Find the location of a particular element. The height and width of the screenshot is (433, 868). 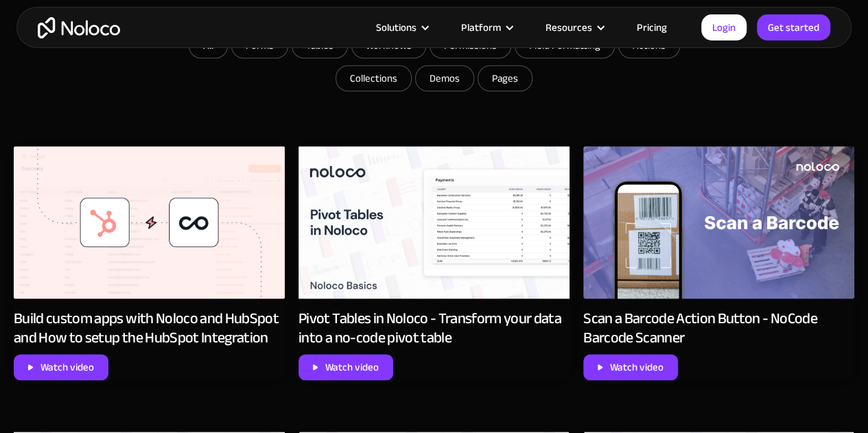

a: Pivot Tables in Noloco - Transform your data into a no-code pivot tableWatch video is located at coordinates (433, 263).